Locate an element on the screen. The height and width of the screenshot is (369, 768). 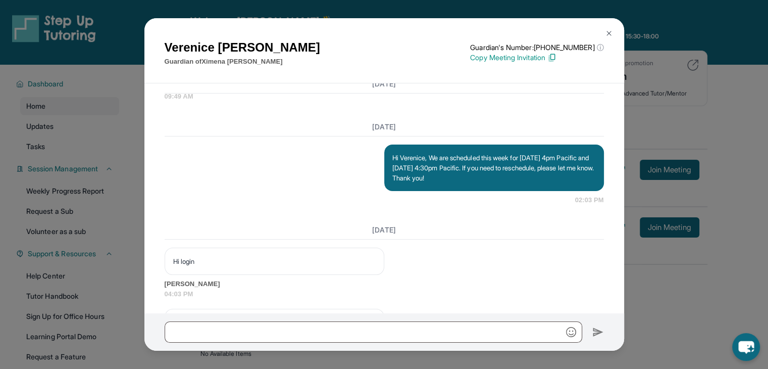
span: ⓘ is located at coordinates (600, 47).